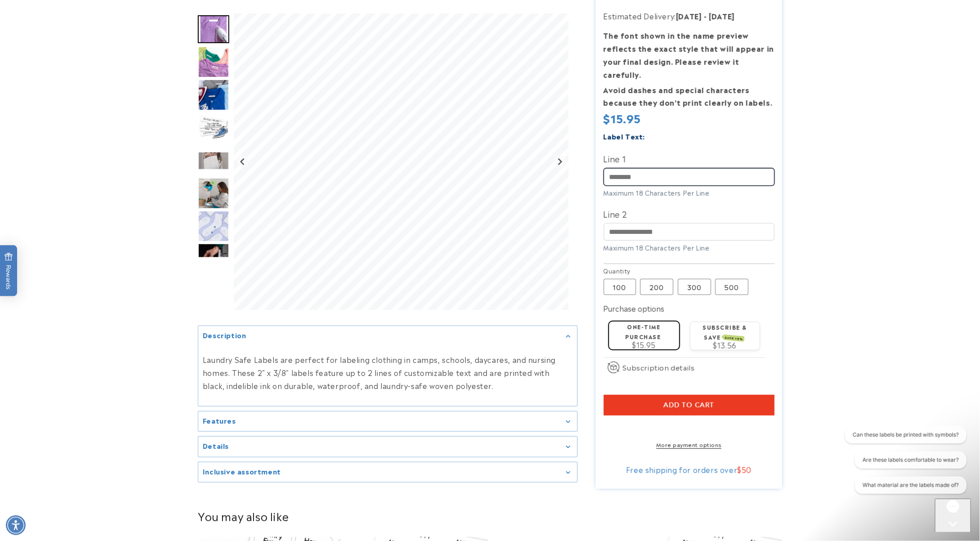 The image size is (980, 541). What do you see at coordinates (618, 270) in the screenshot?
I see `legend: Quantity` at bounding box center [618, 270].